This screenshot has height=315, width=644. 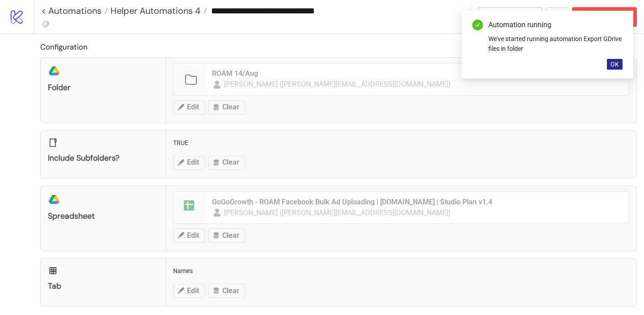 What do you see at coordinates (154, 10) in the screenshot?
I see `span: Helper Automations 4` at bounding box center [154, 10].